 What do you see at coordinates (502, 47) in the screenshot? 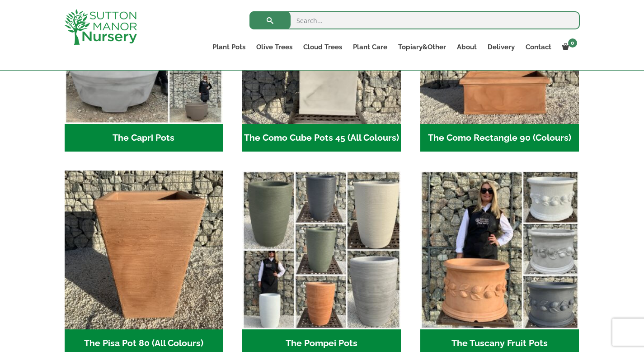
I see `a: Delivery` at bounding box center [502, 47].